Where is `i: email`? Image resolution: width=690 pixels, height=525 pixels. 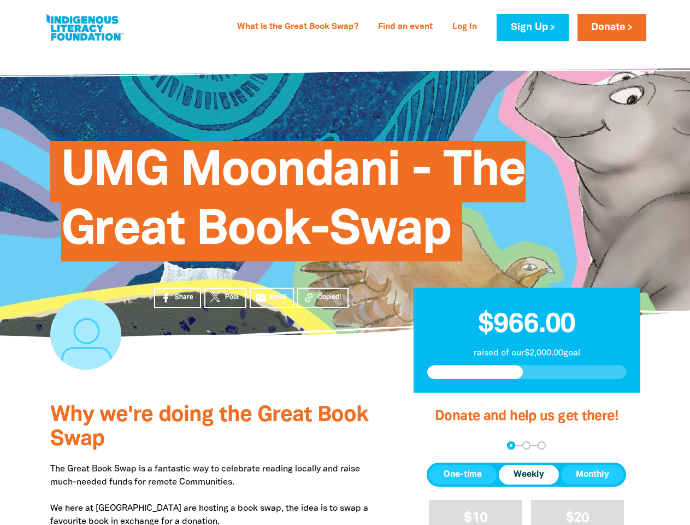 i: email is located at coordinates (261, 297).